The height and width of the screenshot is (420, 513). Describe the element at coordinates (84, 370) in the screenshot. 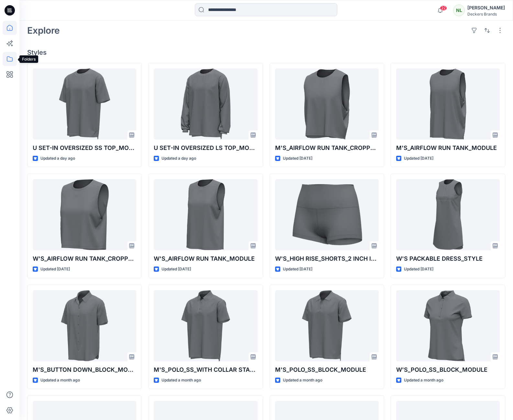

I see `p: M'S_BUTTON DOWN_BLOCK_MODULE` at that location.